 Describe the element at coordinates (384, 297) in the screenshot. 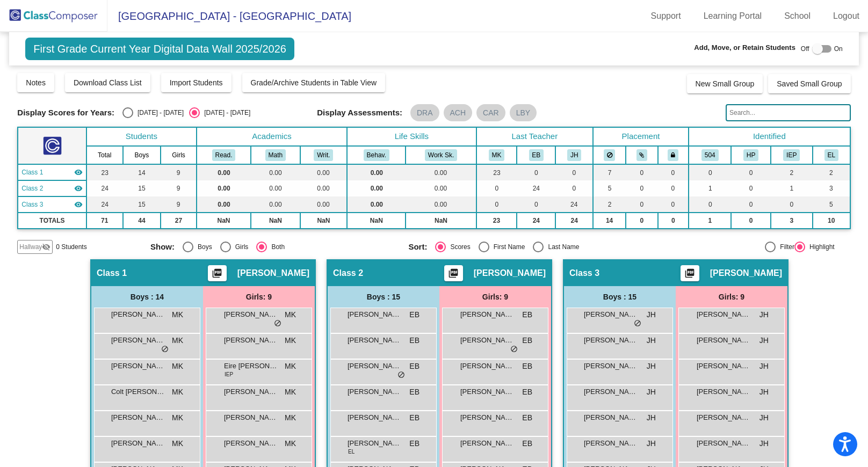

I see `div: Boys : 15` at that location.